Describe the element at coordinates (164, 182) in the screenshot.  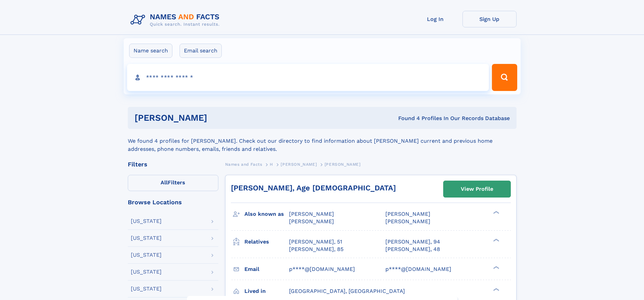
I see `span: All` at that location.